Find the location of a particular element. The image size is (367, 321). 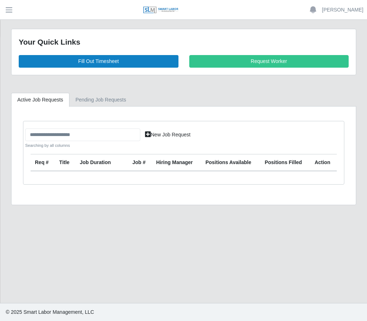

img: SLM Logo is located at coordinates (161, 10).